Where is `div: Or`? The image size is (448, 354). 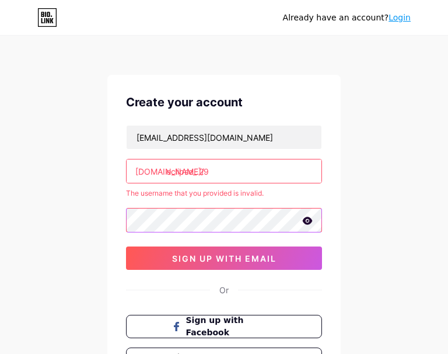
div: Or is located at coordinates (224, 289).